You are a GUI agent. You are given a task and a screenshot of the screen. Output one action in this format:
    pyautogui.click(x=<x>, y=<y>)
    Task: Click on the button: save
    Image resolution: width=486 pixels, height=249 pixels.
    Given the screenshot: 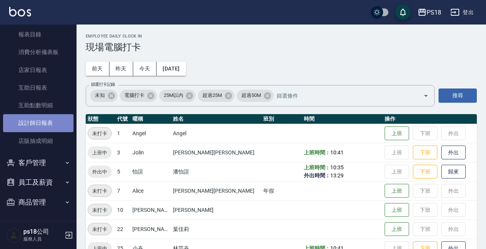 What is the action you would take?
    pyautogui.click(x=403, y=12)
    